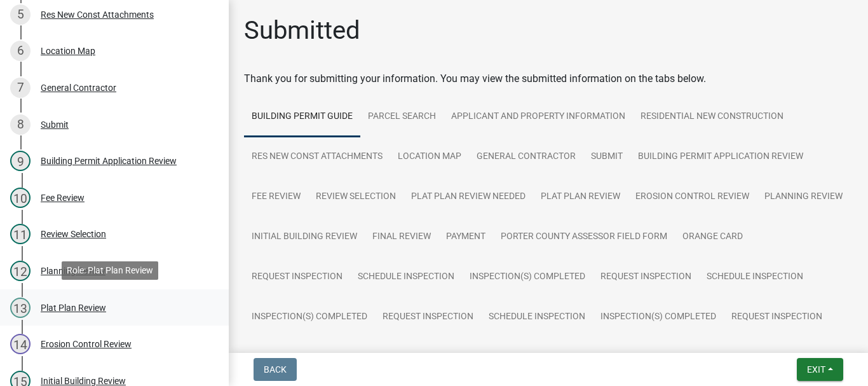 The image size is (868, 386). What do you see at coordinates (401, 237) in the screenshot?
I see `a: Final Review` at bounding box center [401, 237].